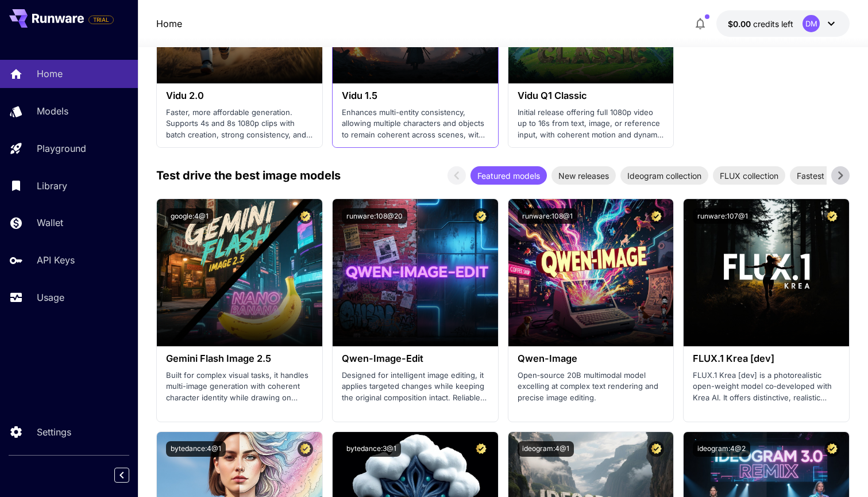 The height and width of the screenshot is (497, 868). What do you see at coordinates (825, 175) in the screenshot?
I see `span: Fastest models` at bounding box center [825, 175].